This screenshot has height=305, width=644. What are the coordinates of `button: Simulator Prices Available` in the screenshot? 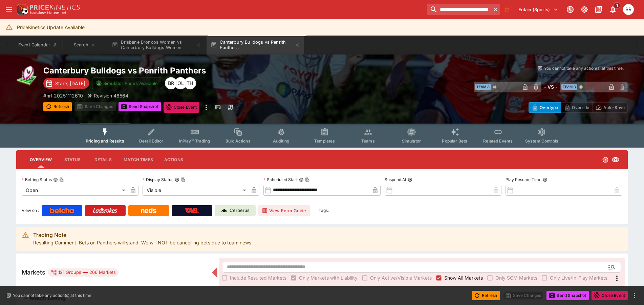 It's located at (127, 83).